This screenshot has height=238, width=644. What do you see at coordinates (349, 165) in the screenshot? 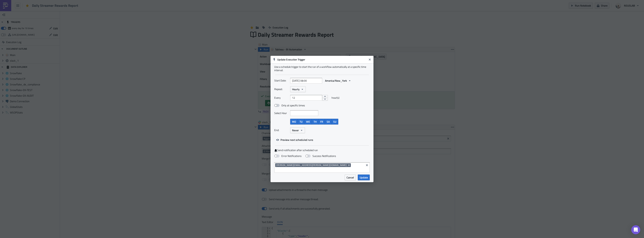
I see `button: Remove Tag` at bounding box center [349, 165].